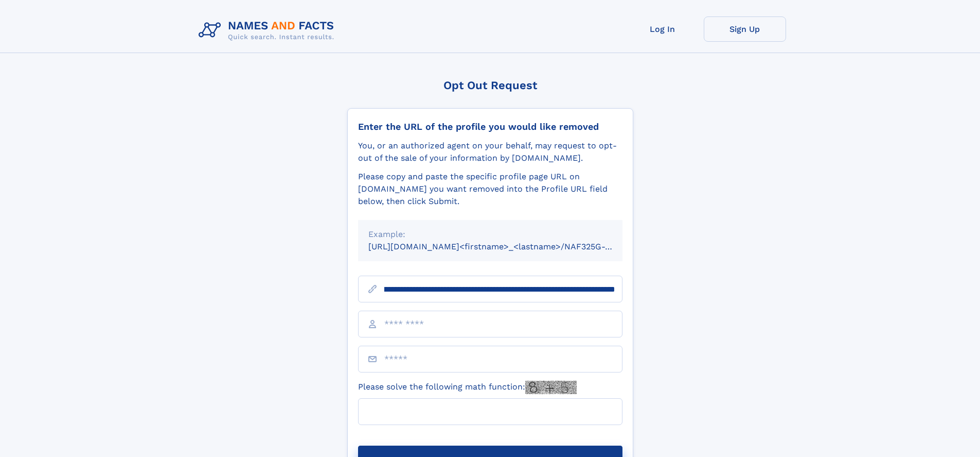 The width and height of the screenshot is (980, 457). What do you see at coordinates (268, 30) in the screenshot?
I see `img: Logo Names and Facts` at bounding box center [268, 30].